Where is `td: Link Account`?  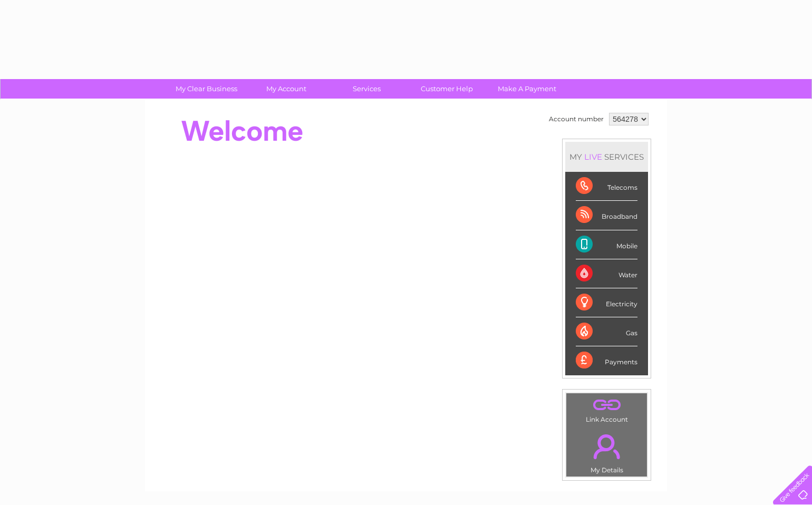 td: Link Account is located at coordinates (606, 409).